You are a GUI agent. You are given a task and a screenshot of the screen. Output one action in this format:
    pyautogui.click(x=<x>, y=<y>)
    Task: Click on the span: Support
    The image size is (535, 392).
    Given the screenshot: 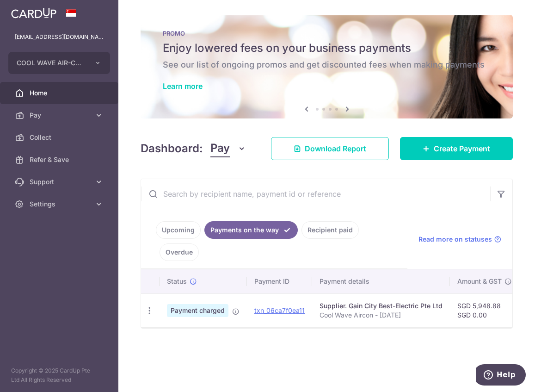 What is the action you would take?
    pyautogui.click(x=60, y=182)
    